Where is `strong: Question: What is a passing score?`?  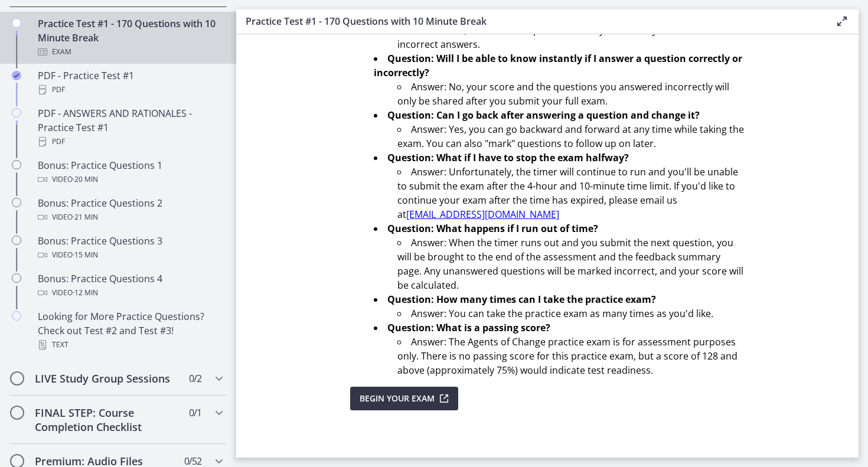 strong: Question: What is a passing score? is located at coordinates (468, 328).